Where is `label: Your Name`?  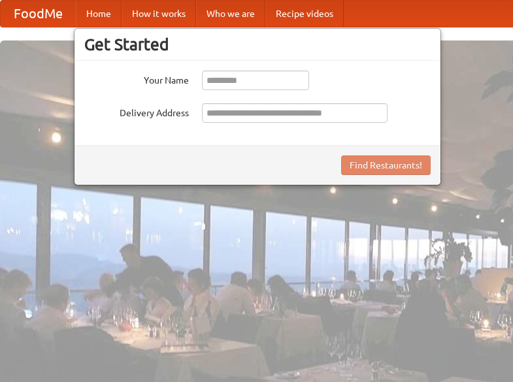
label: Your Name is located at coordinates (137, 78).